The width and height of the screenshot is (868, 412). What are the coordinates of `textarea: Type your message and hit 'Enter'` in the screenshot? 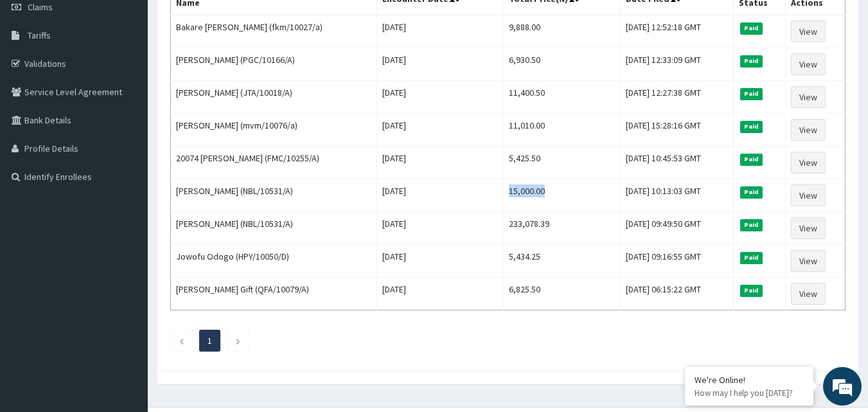 It's located at (126, 298).